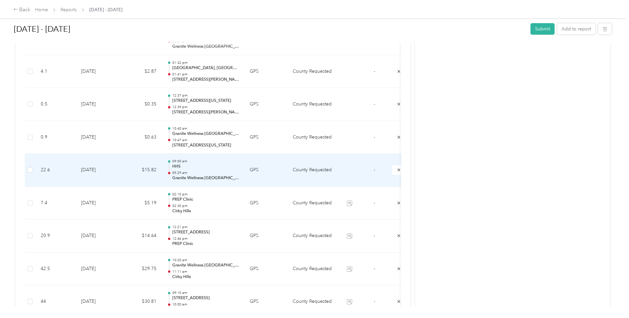 The height and width of the screenshot is (318, 629). I want to click on h1: Aug 23 - Sep 5, 2025, so click(270, 29).